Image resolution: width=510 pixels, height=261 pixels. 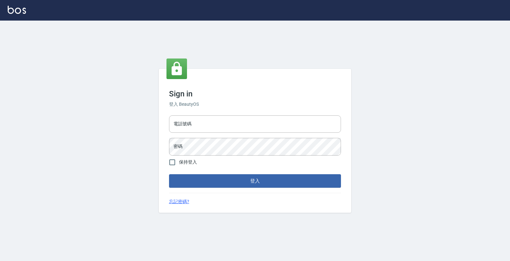 What do you see at coordinates (255, 181) in the screenshot?
I see `button: 登入` at bounding box center [255, 181].